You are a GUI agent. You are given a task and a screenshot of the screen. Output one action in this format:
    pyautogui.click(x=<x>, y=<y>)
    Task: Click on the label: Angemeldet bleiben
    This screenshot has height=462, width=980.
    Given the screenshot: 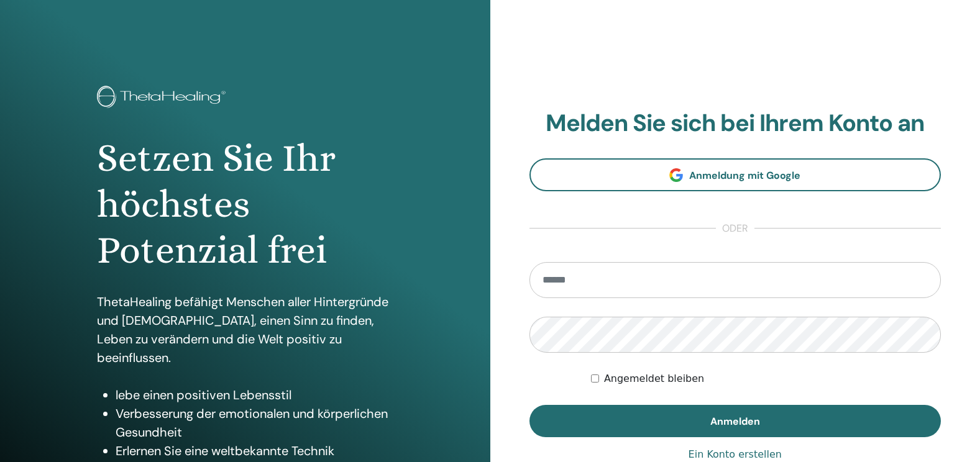 What is the action you would take?
    pyautogui.click(x=654, y=379)
    